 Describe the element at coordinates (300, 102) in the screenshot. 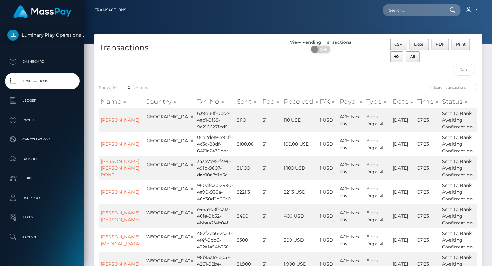

I see `th: Received: activate to sort column ascending` at that location.